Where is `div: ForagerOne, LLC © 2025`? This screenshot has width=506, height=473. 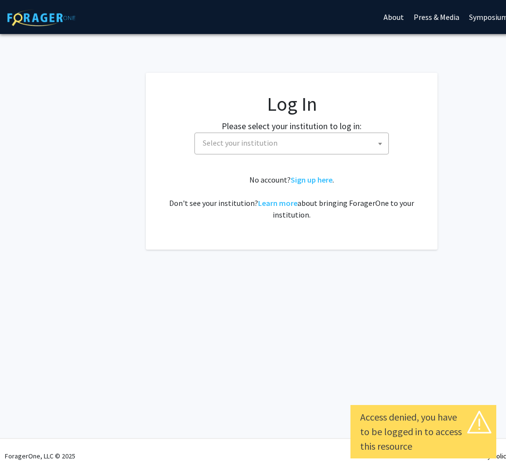 div: ForagerOne, LLC © 2025 is located at coordinates (40, 456).